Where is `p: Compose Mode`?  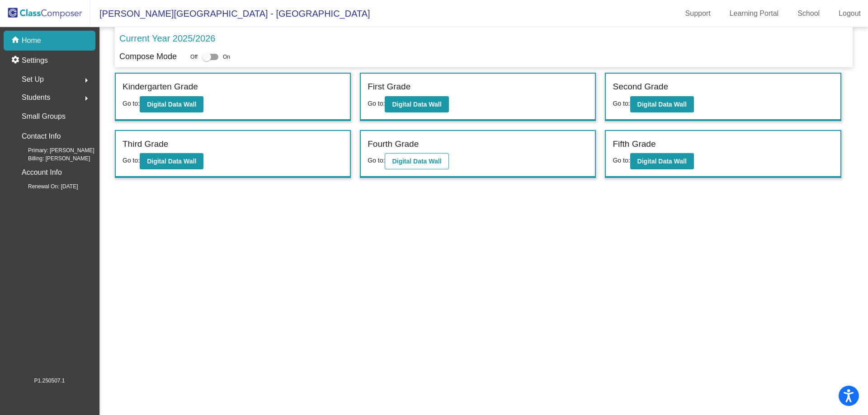
p: Compose Mode is located at coordinates (148, 57).